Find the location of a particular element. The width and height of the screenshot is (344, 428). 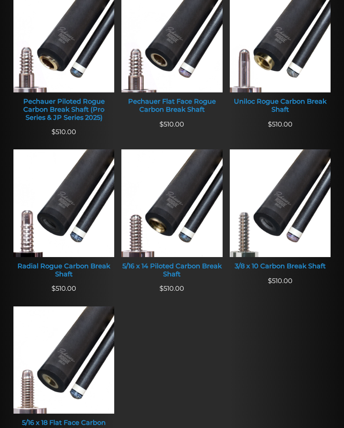

div: Uniloc Rogue Carbon Break Shaft is located at coordinates (280, 105).